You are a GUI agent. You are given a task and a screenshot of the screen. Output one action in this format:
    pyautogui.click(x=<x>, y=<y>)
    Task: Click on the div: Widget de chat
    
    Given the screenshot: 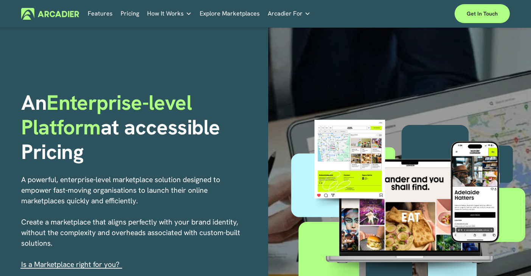 What is the action you would take?
    pyautogui.click(x=512, y=258)
    